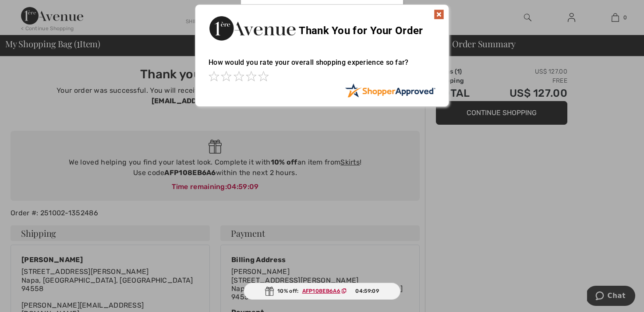 This screenshot has width=644, height=312. I want to click on ins: AFP108EB6A6, so click(321, 291).